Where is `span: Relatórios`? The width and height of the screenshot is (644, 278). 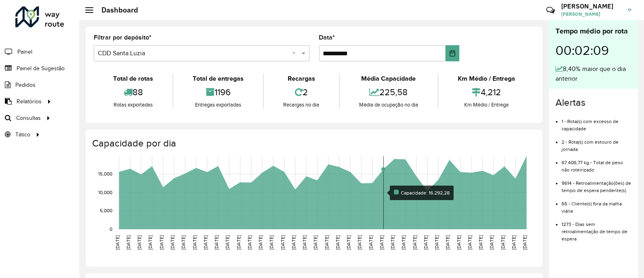 span: Relatórios is located at coordinates (29, 101).